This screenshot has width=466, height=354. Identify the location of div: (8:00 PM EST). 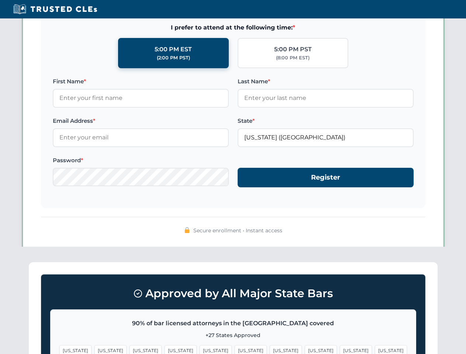
(293, 58).